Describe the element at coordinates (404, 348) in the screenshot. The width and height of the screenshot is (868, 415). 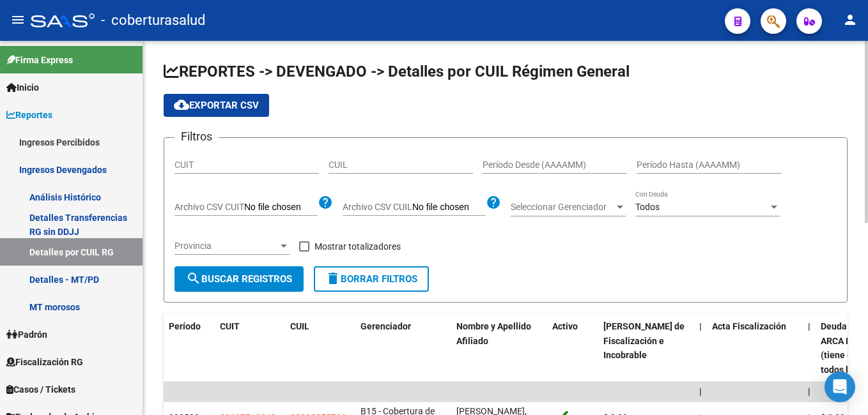
I see `datatable-header-cell: Gerenciador` at that location.